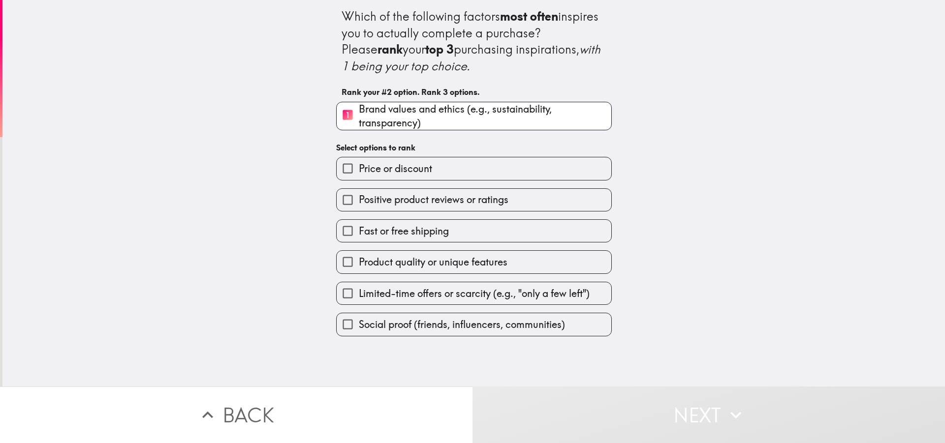  I want to click on b: most often, so click(529, 16).